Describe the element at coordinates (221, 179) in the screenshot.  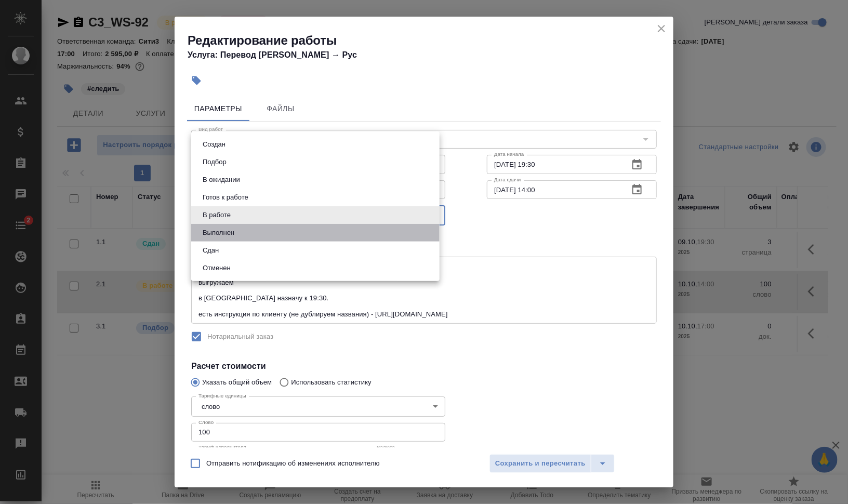
I see `button: В ожидании` at that location.